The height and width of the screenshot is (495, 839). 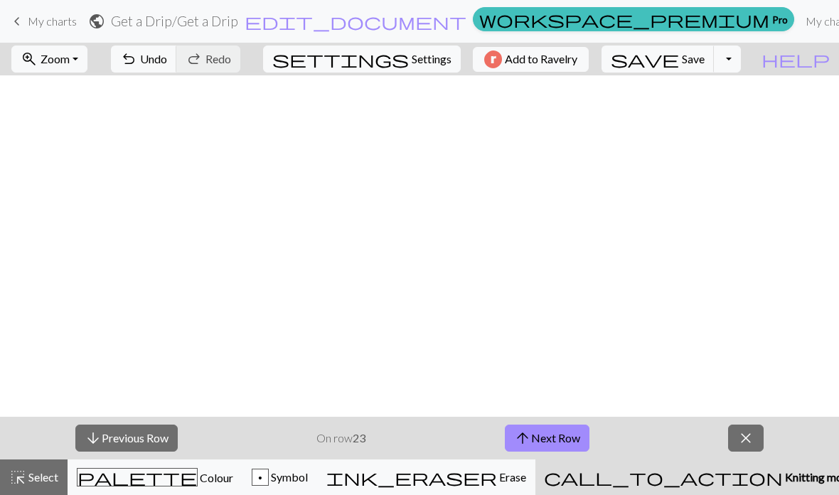 What do you see at coordinates (279, 477) in the screenshot?
I see `button: p Symbol` at bounding box center [279, 477].